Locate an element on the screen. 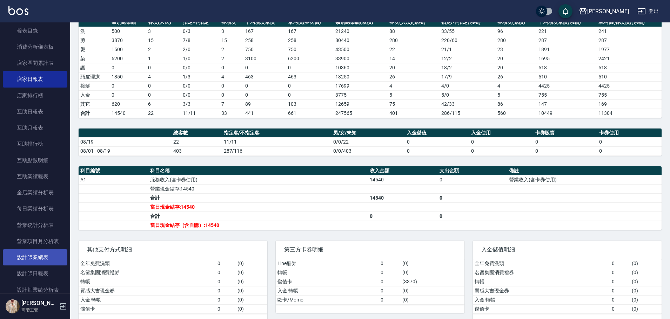 This screenshot has height=319, width=670. td: 5 is located at coordinates (516, 95).